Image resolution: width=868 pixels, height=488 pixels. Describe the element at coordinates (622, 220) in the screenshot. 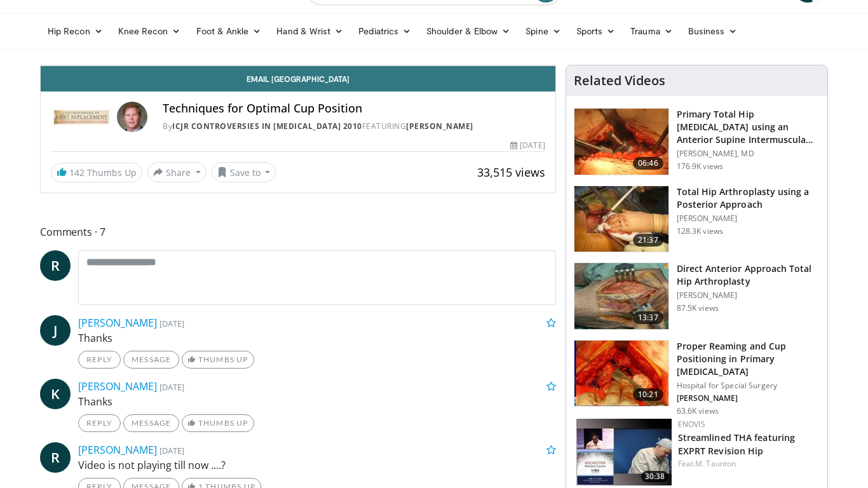

I see `img: 286987_0000_1.png.150x105_q85_crop-smart_upscale.jpg` at that location.